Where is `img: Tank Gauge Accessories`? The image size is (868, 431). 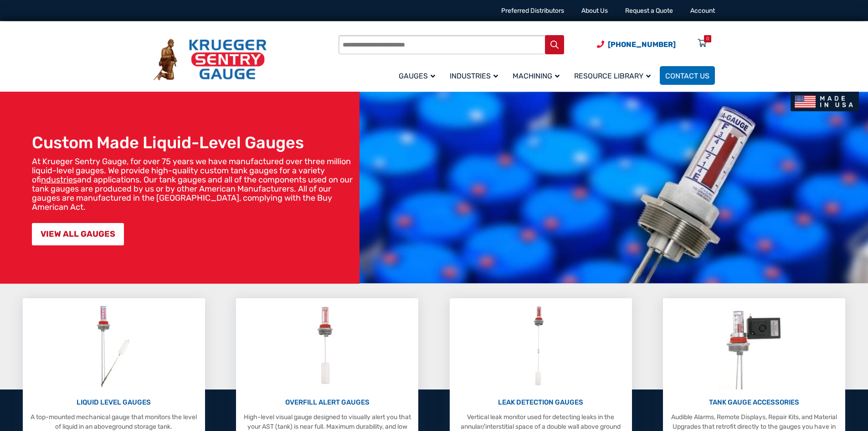
img: Tank Gauge Accessories is located at coordinates (754, 346).